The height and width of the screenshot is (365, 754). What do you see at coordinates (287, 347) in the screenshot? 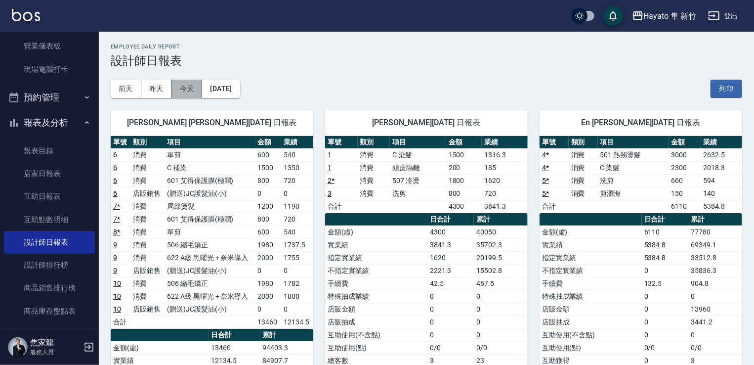
I see `td: 94403.3` at bounding box center [287, 347].